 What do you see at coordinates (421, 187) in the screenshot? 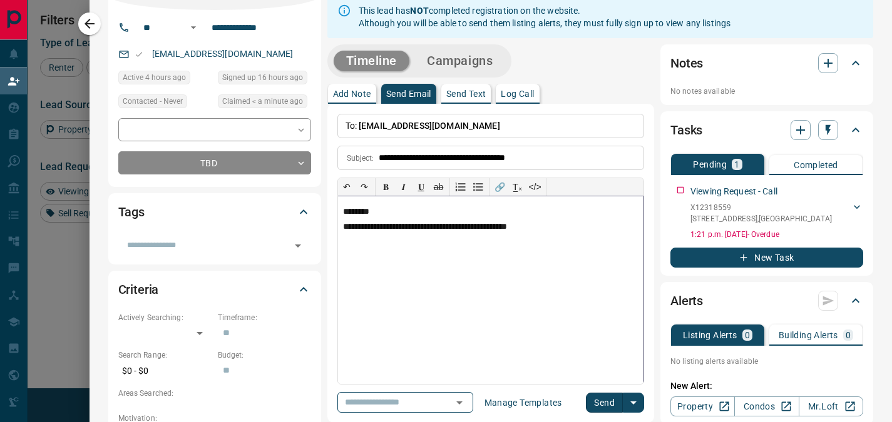
I see `button: 𝐔` at bounding box center [421, 187].